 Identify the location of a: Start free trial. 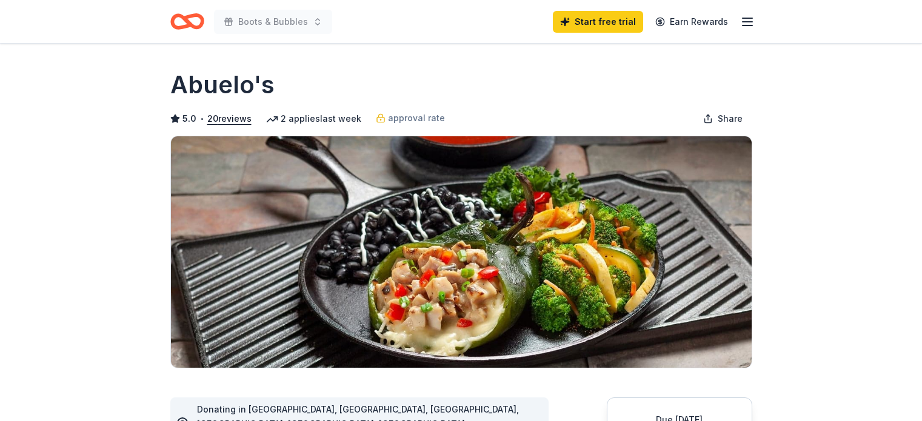
(598, 22).